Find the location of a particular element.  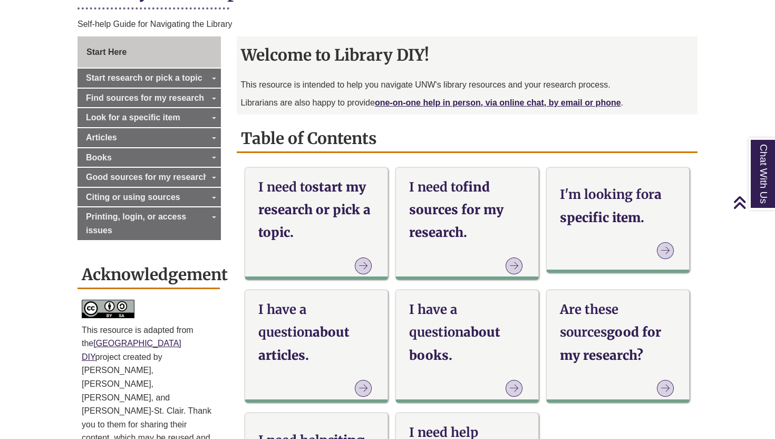

h3: find sources for my research. is located at coordinates (467, 210).